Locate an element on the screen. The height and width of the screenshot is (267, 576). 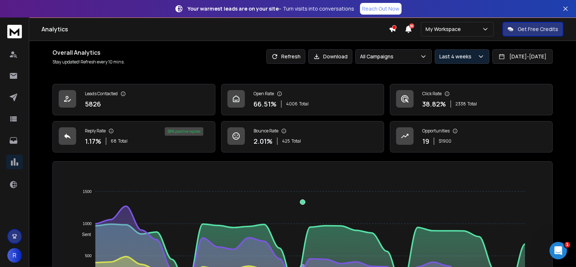
p: 1.17 % is located at coordinates (93, 141).